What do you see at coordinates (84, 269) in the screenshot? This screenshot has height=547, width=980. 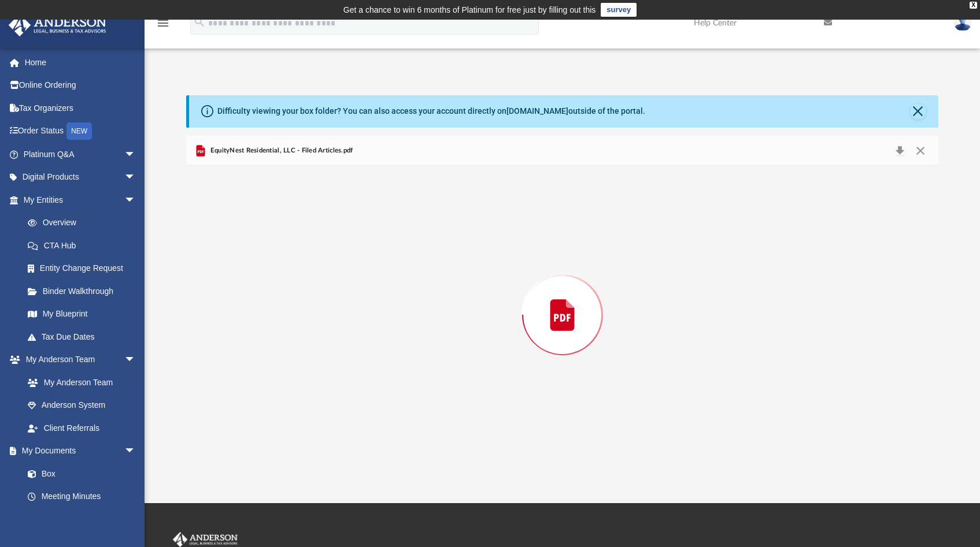 I see `a: Entity Change Request` at bounding box center [84, 269].